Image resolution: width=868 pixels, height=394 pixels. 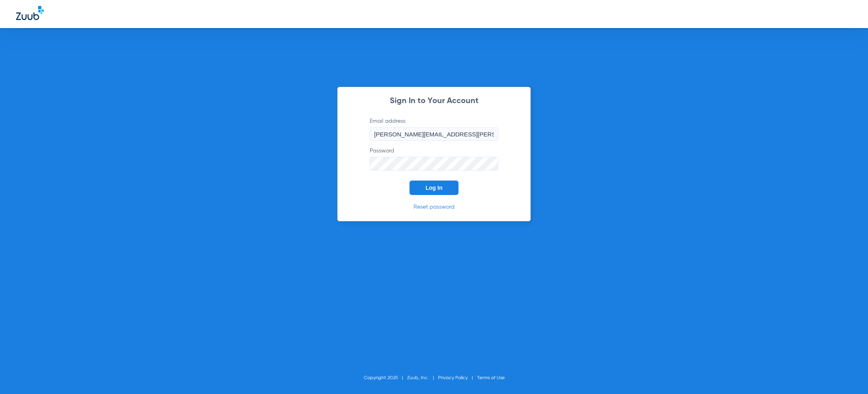 I want to click on input: Password, so click(x=434, y=164).